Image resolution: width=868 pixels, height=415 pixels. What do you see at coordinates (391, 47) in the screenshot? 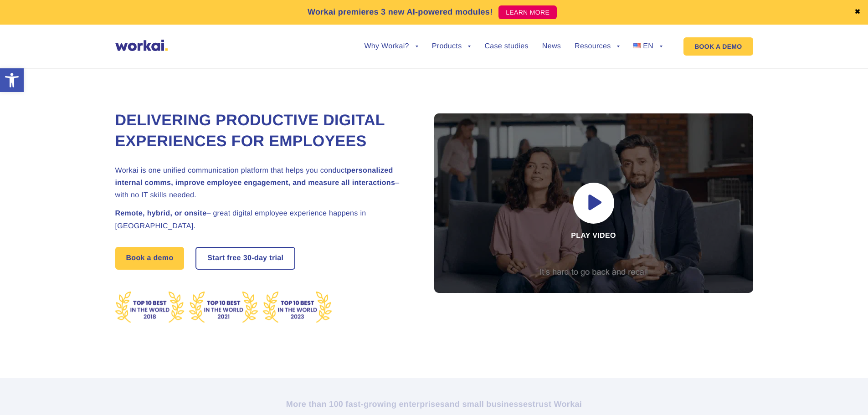
I see `a: Why Workai?` at bounding box center [391, 47].